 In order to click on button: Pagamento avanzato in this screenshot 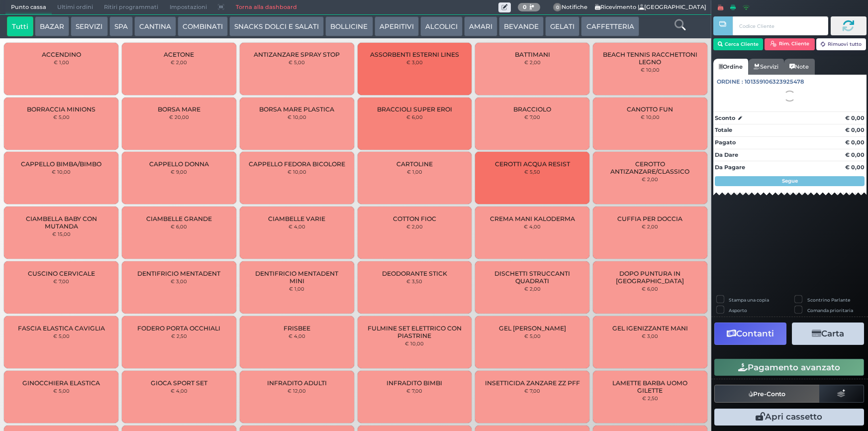, I will do `click(789, 367)`.